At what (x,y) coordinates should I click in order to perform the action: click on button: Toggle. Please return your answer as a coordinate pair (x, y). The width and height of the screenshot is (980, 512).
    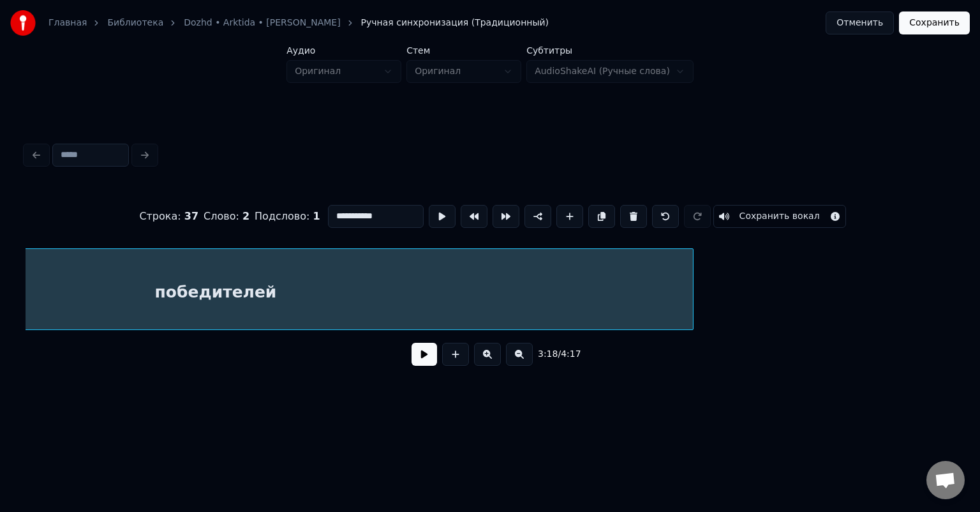
    Looking at the image, I should click on (780, 217).